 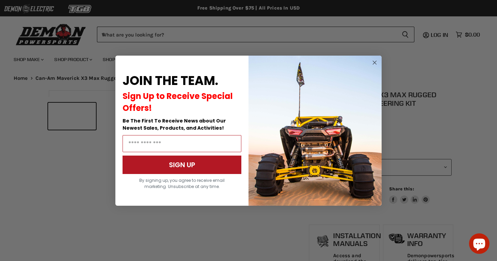 What do you see at coordinates (479, 244) in the screenshot?
I see `inbox-online-store-chat: Shopify online store chat` at bounding box center [479, 244].